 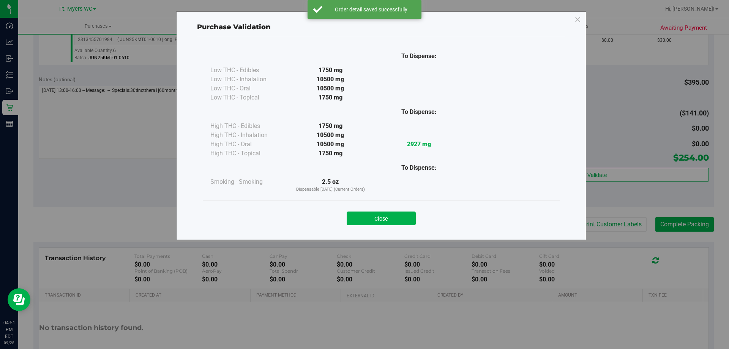 I want to click on div: High THC - Topical, so click(x=248, y=153).